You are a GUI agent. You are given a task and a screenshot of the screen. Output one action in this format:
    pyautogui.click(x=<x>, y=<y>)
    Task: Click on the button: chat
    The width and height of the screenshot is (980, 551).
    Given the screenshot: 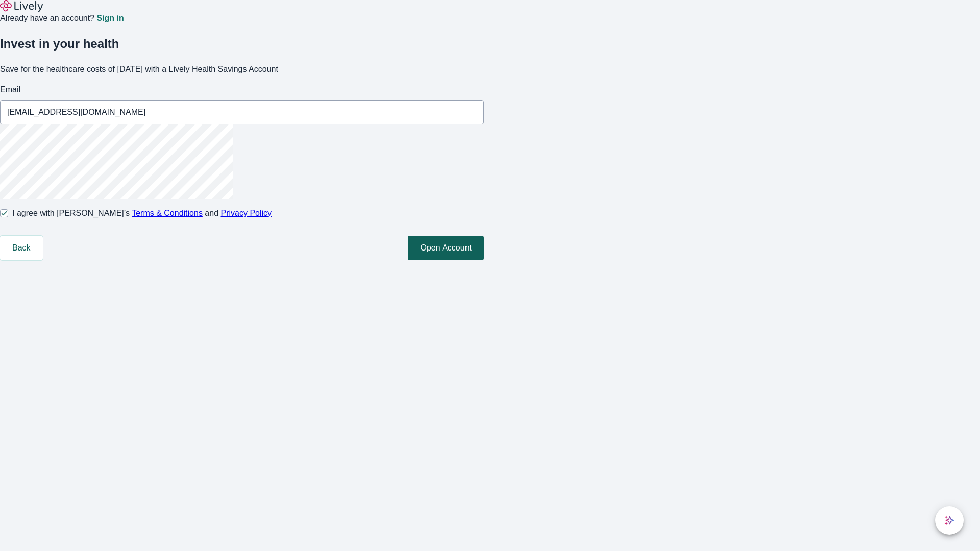 What is the action you would take?
    pyautogui.click(x=949, y=521)
    